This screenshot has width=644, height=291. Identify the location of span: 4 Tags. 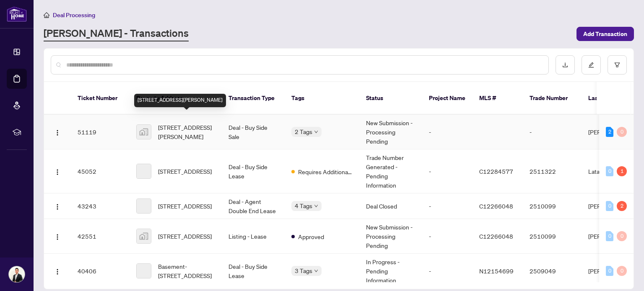
(303, 206).